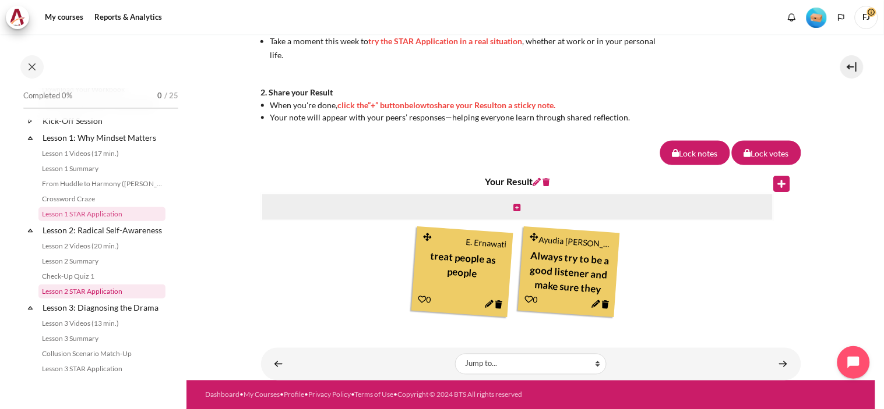 The height and width of the screenshot is (409, 884). What do you see at coordinates (464, 242) in the screenshot?
I see `div: E. Ernawati` at bounding box center [464, 242].